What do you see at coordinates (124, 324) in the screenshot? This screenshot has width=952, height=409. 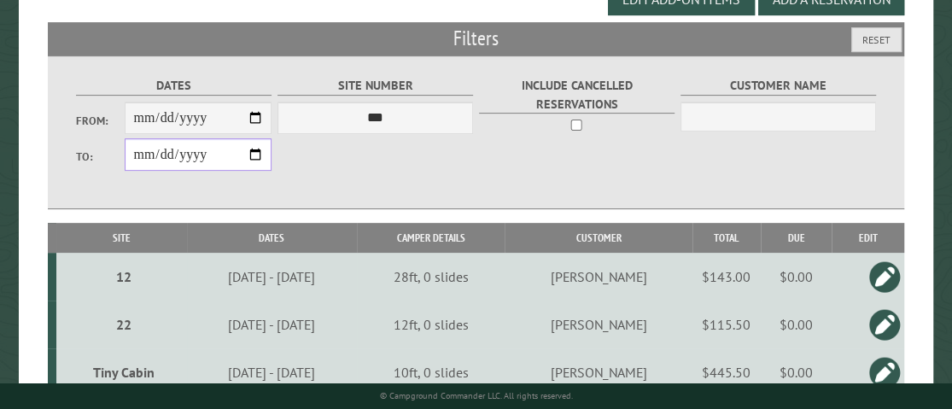 I see `div: 22` at bounding box center [124, 324].